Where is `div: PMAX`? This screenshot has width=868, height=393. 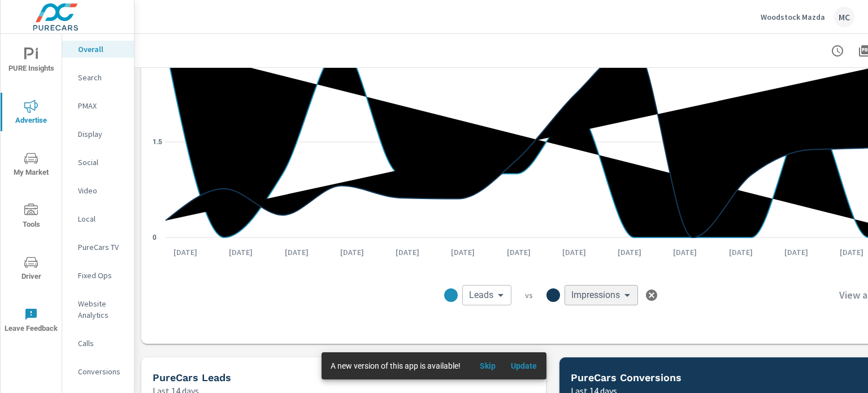
div: PMAX is located at coordinates (97, 106).